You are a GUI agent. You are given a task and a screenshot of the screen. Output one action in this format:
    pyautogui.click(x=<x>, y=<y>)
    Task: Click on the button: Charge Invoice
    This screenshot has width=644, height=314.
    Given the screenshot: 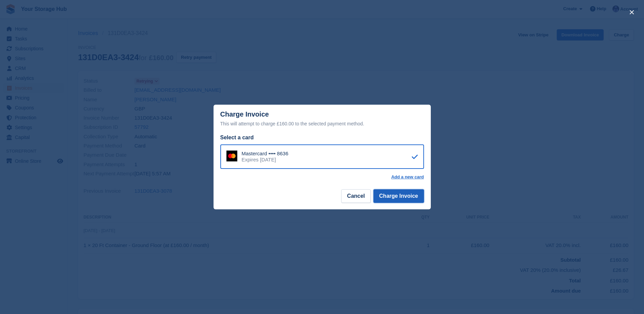 What is the action you would take?
    pyautogui.click(x=399, y=196)
    